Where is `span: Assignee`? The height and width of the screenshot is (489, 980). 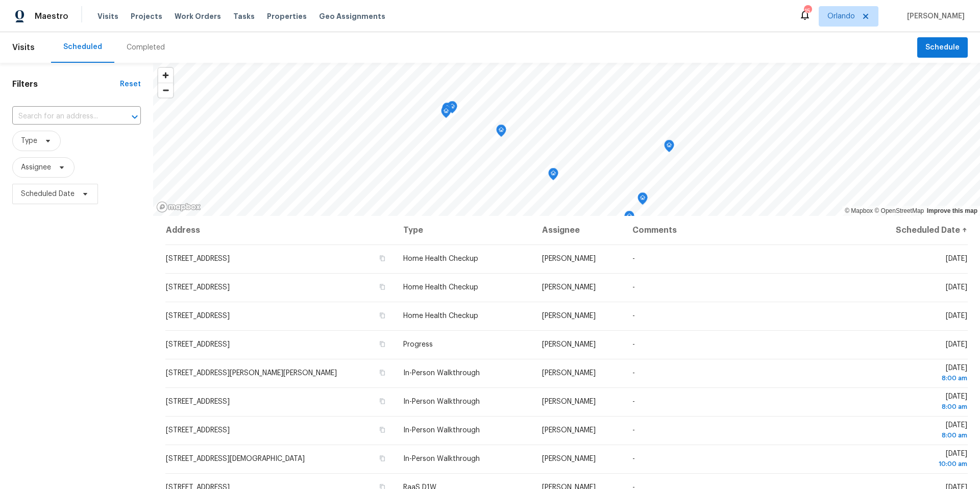
span: Assignee is located at coordinates (36, 167).